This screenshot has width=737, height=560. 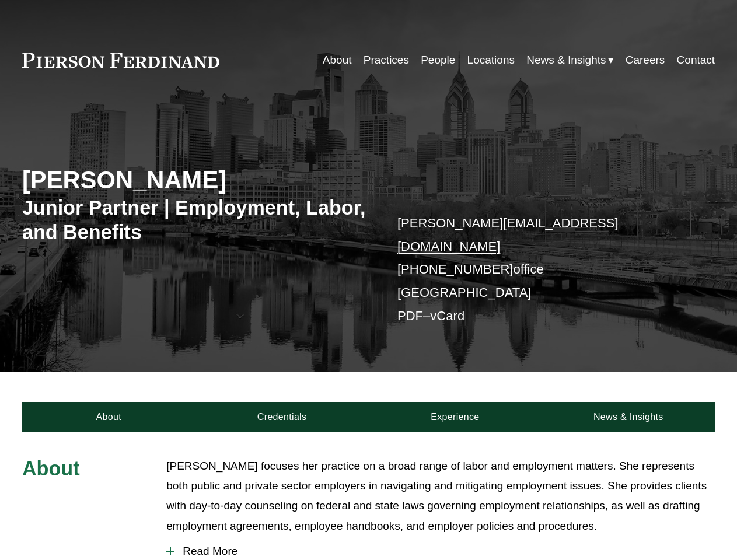 I want to click on a: Credentials, so click(x=282, y=416).